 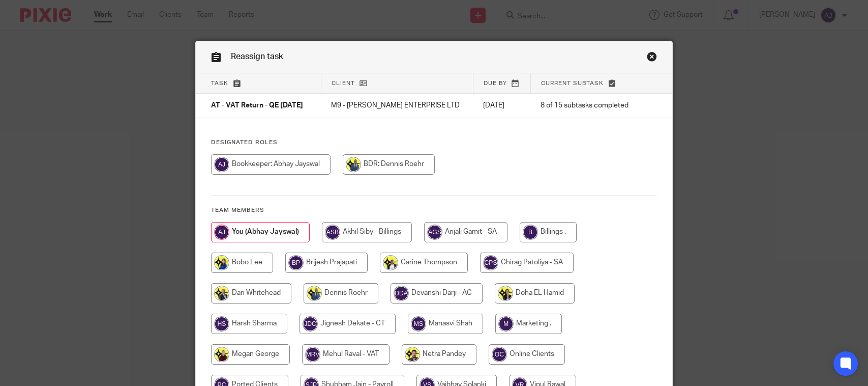 What do you see at coordinates (434, 143) in the screenshot?
I see `h4: Designated Roles` at bounding box center [434, 143].